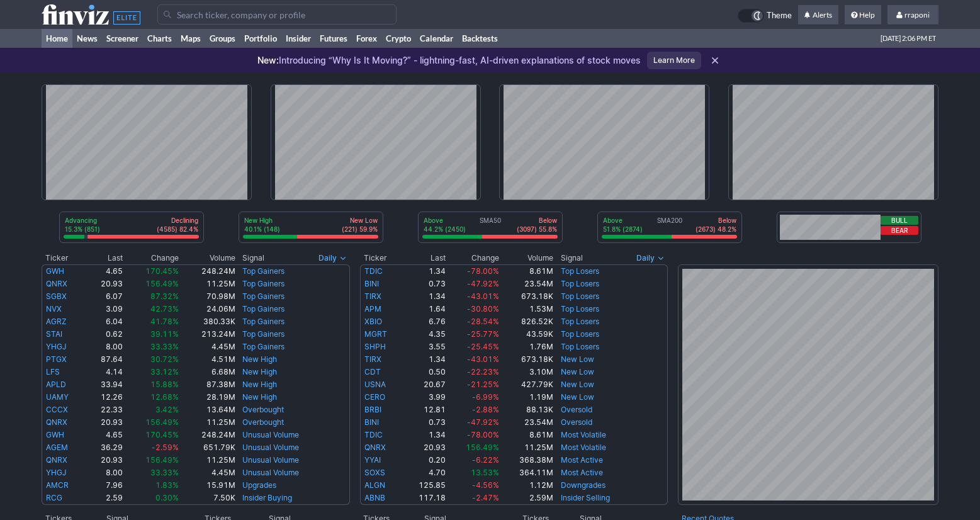 Image resolution: width=980 pixels, height=520 pixels. What do you see at coordinates (332, 258) in the screenshot?
I see `button: Signals interval` at bounding box center [332, 258].